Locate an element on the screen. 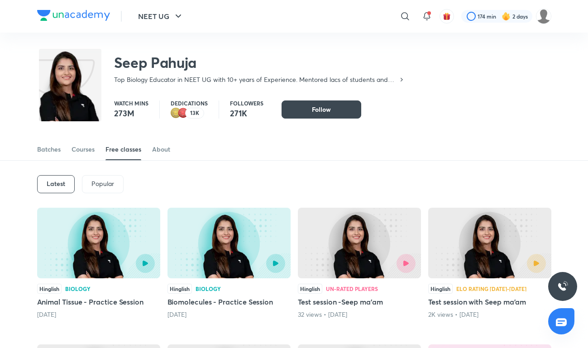  p: Followers is located at coordinates (247, 103).